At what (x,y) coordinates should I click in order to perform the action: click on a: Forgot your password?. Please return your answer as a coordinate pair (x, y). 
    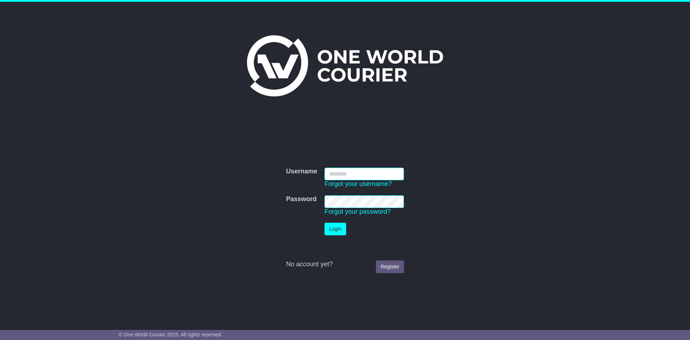
    Looking at the image, I should click on (358, 211).